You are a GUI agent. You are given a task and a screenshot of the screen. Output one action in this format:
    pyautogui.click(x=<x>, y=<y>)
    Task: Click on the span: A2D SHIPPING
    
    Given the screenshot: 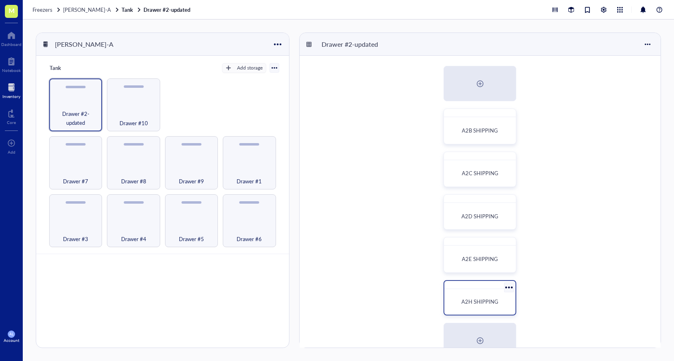 What is the action you would take?
    pyautogui.click(x=480, y=216)
    